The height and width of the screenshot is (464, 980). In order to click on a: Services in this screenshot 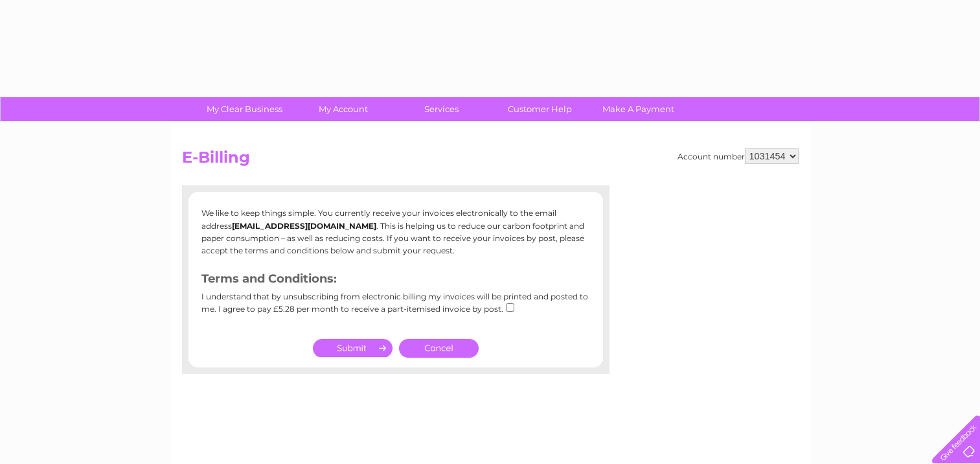, I will do `click(441, 108)`.